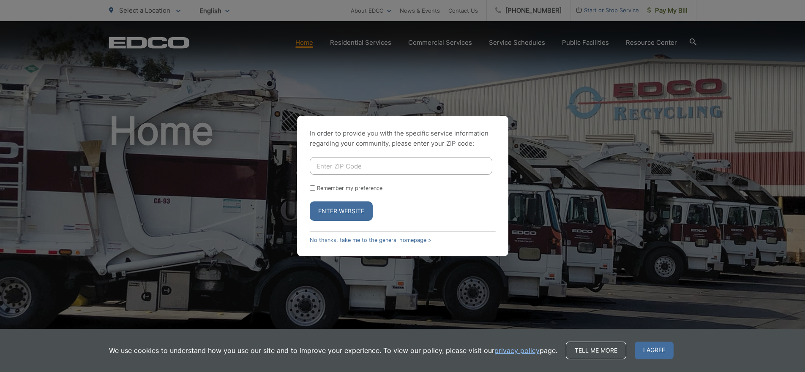  Describe the element at coordinates (403, 139) in the screenshot. I see `p: In order to provide you with the specific service information regarding your community, please en...` at that location.